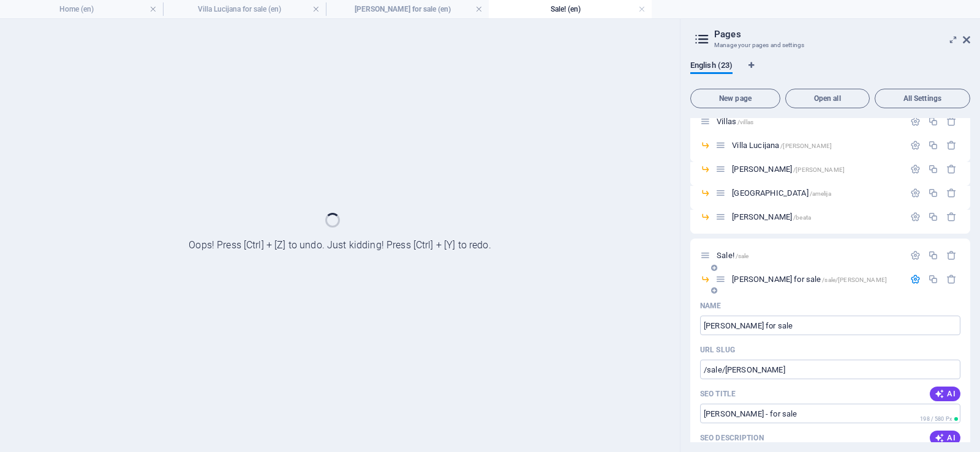  Describe the element at coordinates (936, 419) in the screenshot. I see `span: 198 / 580 Px` at that location.